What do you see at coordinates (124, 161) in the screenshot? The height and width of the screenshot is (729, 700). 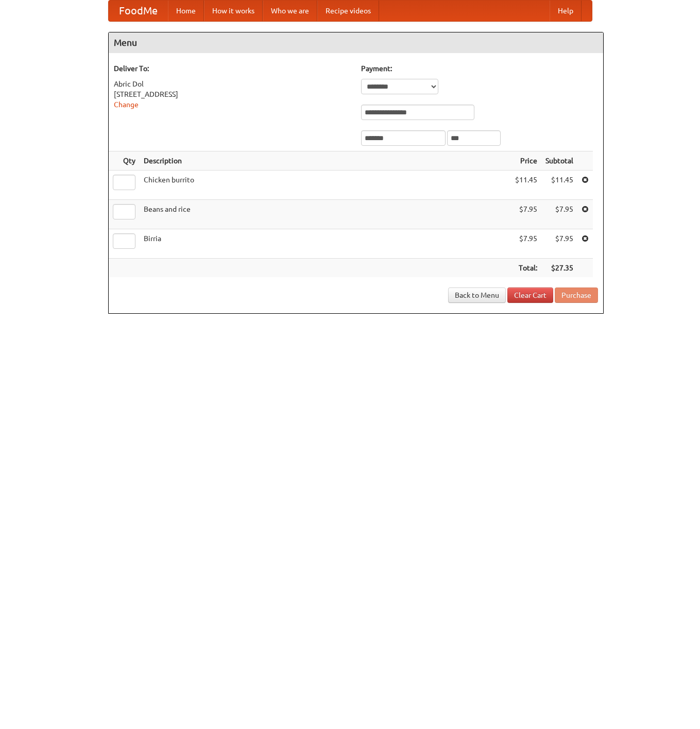 I see `th: Qty` at bounding box center [124, 161].